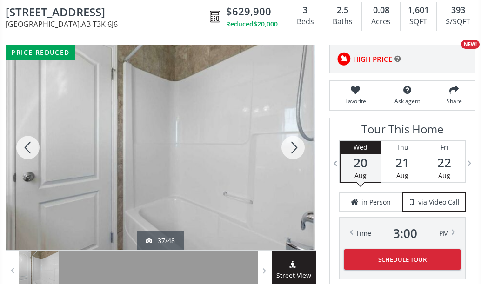 The height and width of the screenshot is (284, 481). What do you see at coordinates (293, 276) in the screenshot?
I see `span: Street View` at bounding box center [293, 276].